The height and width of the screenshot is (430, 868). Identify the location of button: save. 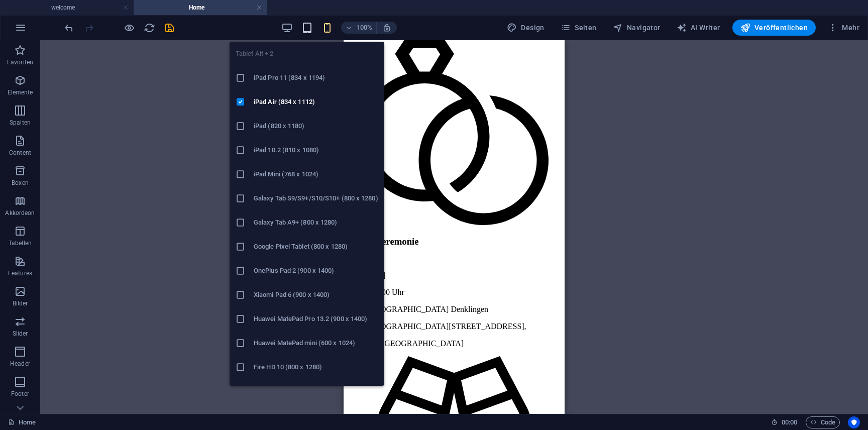
(169, 28).